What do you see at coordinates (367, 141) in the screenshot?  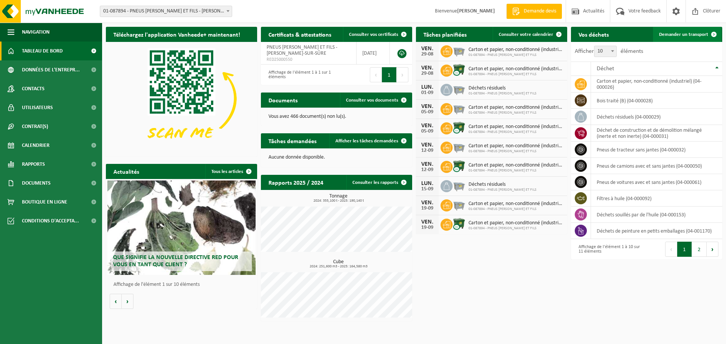 I see `span: Afficher les tâches demandées` at bounding box center [367, 141].